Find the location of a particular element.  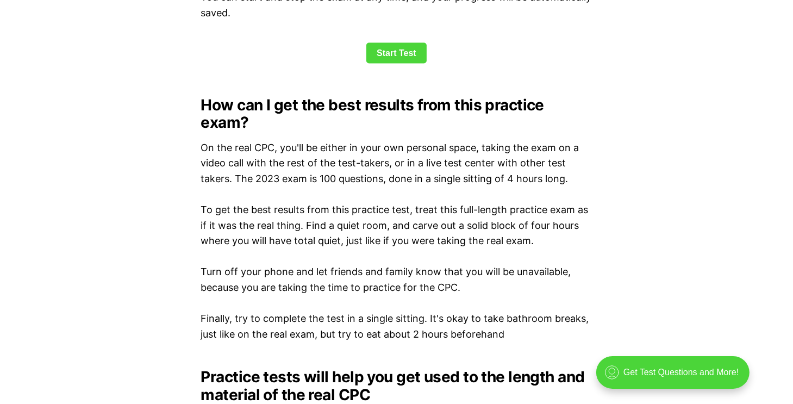

a: Start Test is located at coordinates (396, 53).